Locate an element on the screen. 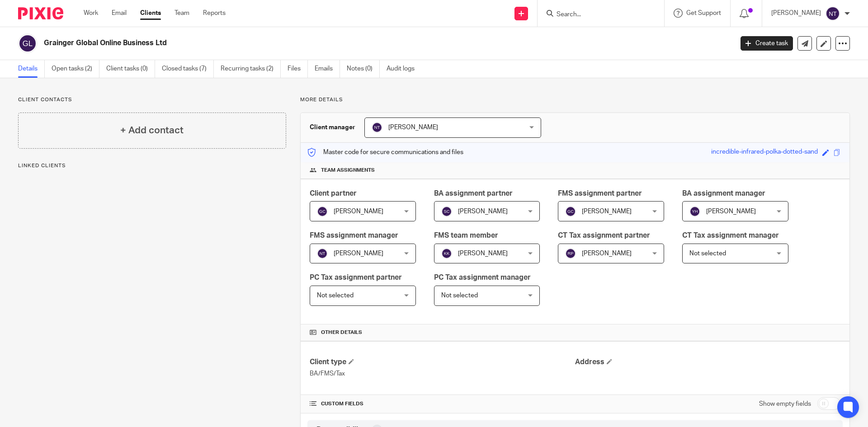 The image size is (868, 427). a: Create task is located at coordinates (767, 44).